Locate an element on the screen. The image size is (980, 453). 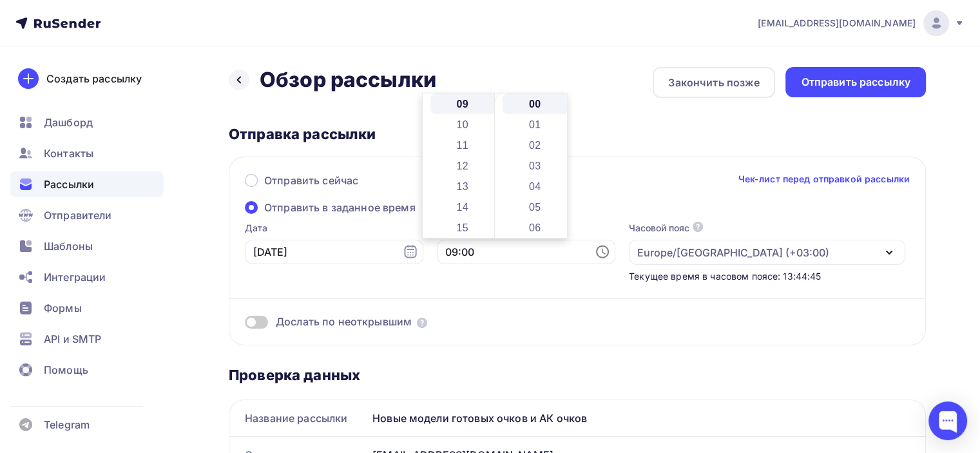
div: Текущее время в часовом поясе: 13:44:45 is located at coordinates (766, 276).